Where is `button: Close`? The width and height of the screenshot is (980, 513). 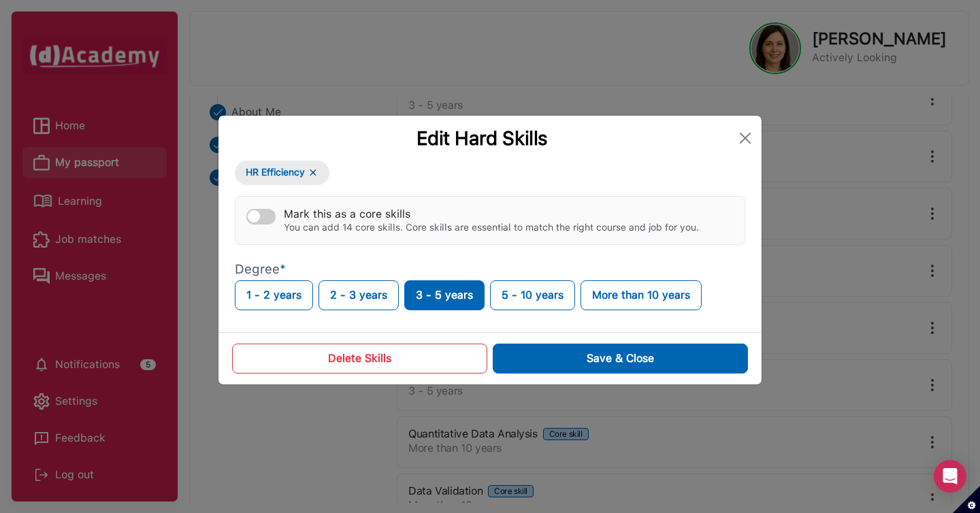
button: Close is located at coordinates (745, 138).